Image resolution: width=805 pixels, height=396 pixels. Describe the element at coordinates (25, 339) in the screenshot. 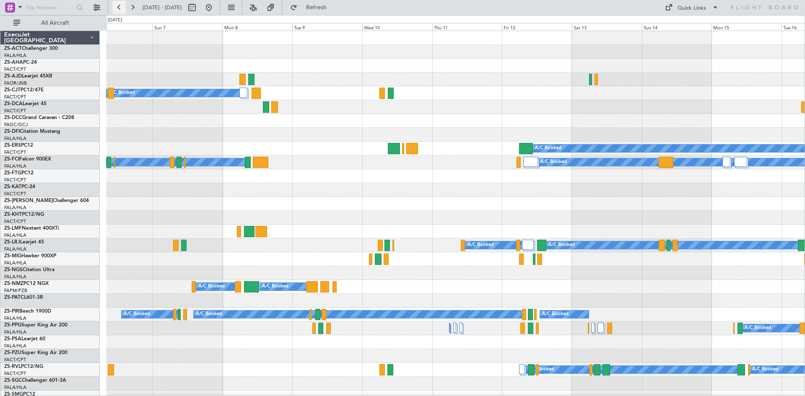

I see `a: ZS-PSALearjet 60` at that location.